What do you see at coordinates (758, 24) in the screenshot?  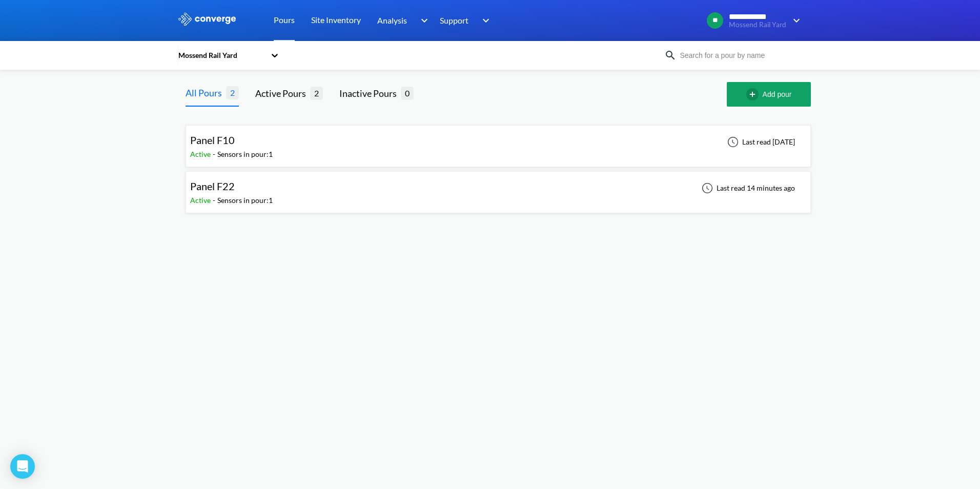 I see `span: Mossend Rail Yard` at bounding box center [758, 24].